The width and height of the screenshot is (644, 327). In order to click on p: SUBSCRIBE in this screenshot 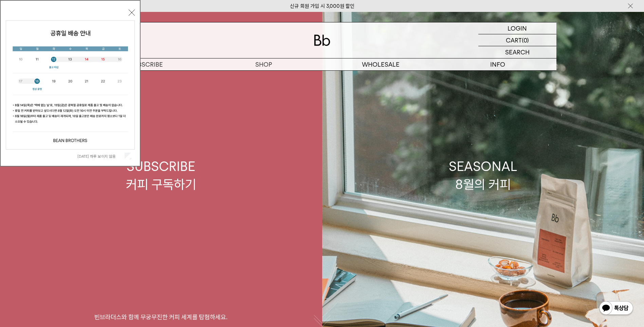, I will do `click(147, 64)`.